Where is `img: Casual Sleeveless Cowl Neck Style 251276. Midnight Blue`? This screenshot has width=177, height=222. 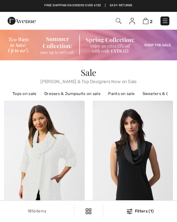 img: Casual Sleeveless Cowl Neck Style 251276. Midnight Blue is located at coordinates (133, 161).